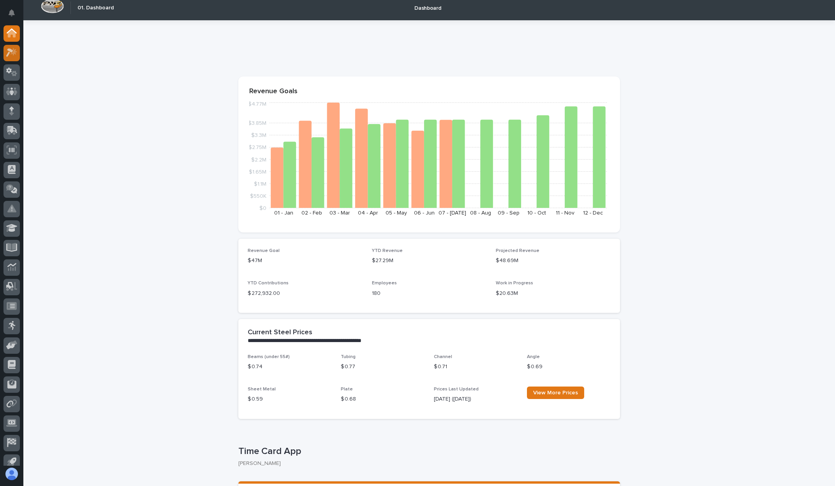  What do you see at coordinates (424, 213) in the screenshot?
I see `text: 06 - Jun` at bounding box center [424, 213].